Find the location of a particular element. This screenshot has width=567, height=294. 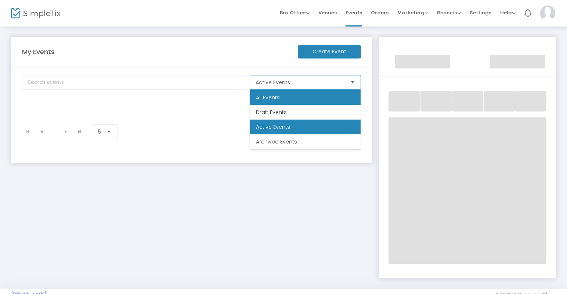

span: Box Office is located at coordinates (295, 12).